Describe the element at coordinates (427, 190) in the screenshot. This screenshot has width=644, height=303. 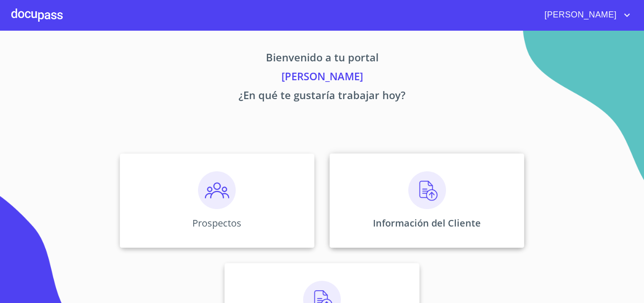
I see `img: carga.png` at that location.